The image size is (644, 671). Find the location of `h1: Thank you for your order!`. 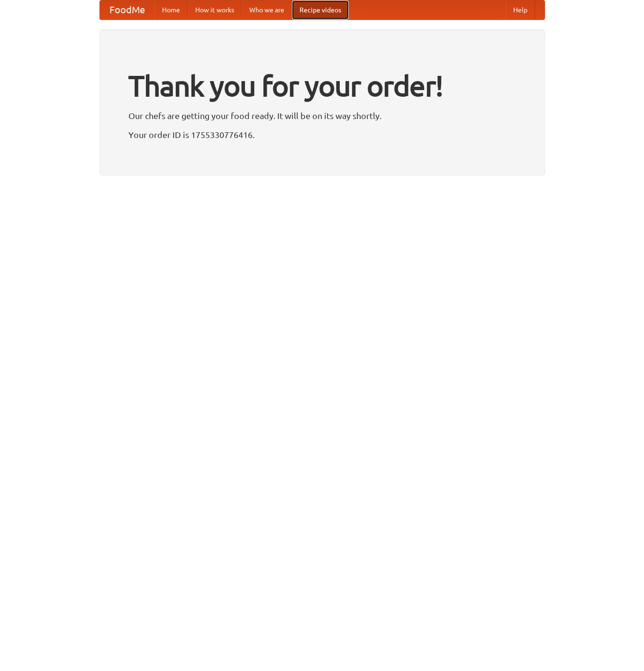

h1: Thank you for your order! is located at coordinates (322, 86).